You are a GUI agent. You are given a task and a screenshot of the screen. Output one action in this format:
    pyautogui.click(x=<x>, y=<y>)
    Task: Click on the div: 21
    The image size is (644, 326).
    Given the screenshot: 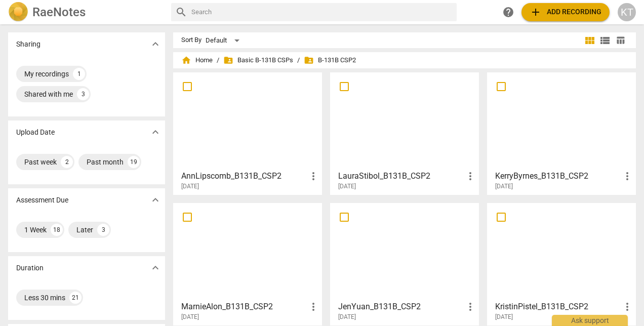 What is the action you would take?
    pyautogui.click(x=75, y=298)
    